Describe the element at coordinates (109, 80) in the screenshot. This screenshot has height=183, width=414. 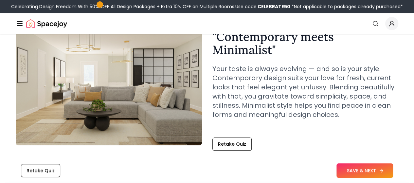
I see `img: Contemporary meets Minimalist Style Example` at that location.